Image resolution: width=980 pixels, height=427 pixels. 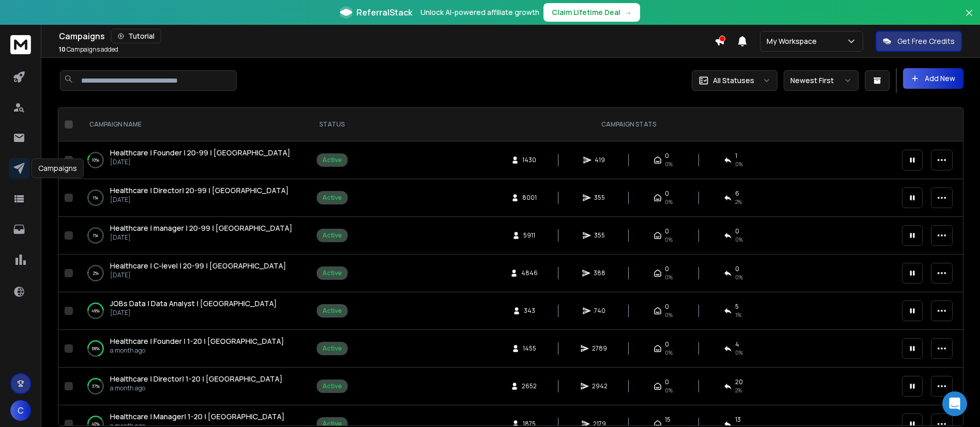 What do you see at coordinates (89, 50) in the screenshot?
I see `p: Campaigns added` at bounding box center [89, 50].